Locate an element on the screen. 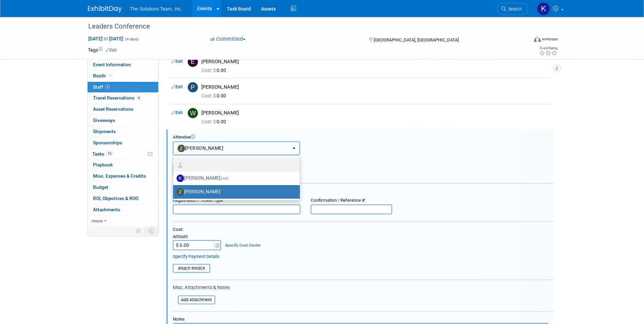 This screenshot has height=324, width=644. div: Event Format is located at coordinates (523, 40).